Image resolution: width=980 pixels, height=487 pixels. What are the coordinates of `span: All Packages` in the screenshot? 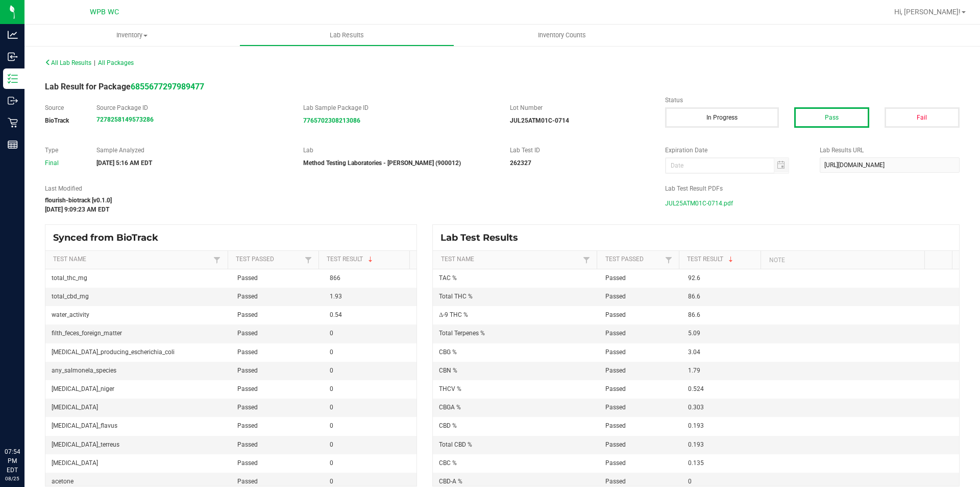 It's located at (116, 62).